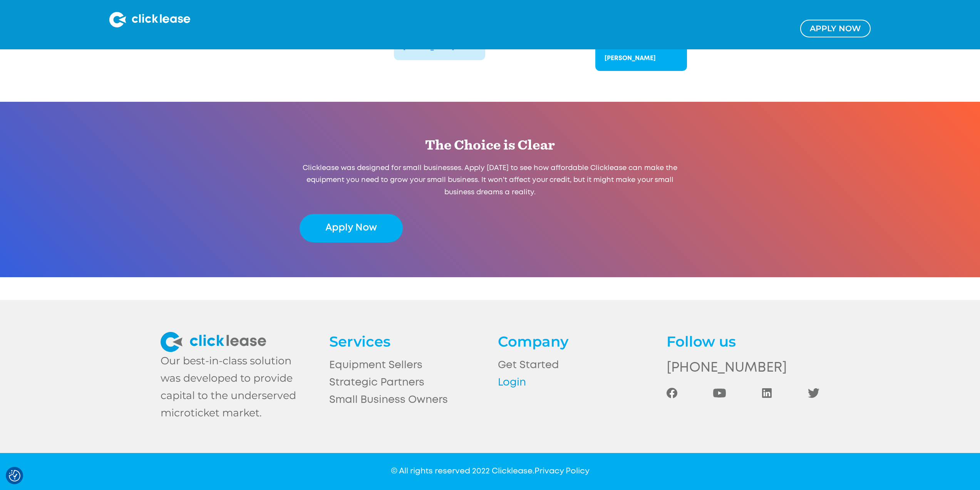  I want to click on a: Apply NOw, so click(835, 29).